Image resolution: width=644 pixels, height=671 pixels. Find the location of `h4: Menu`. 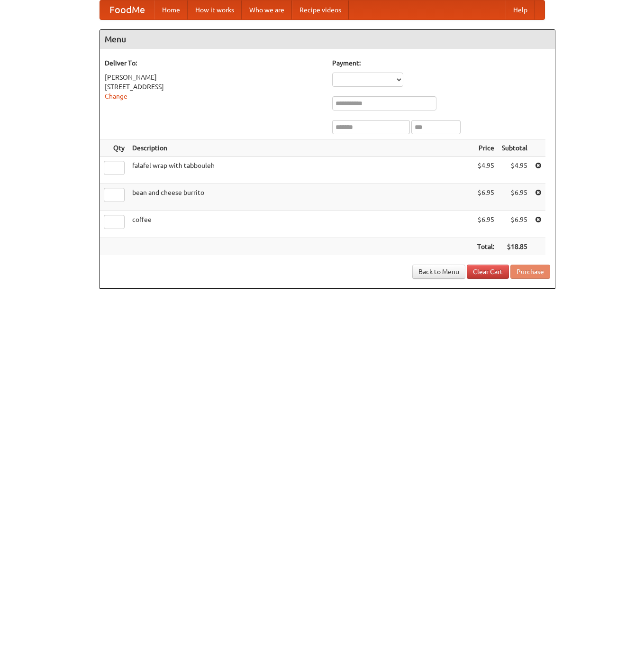

h4: Menu is located at coordinates (328, 39).